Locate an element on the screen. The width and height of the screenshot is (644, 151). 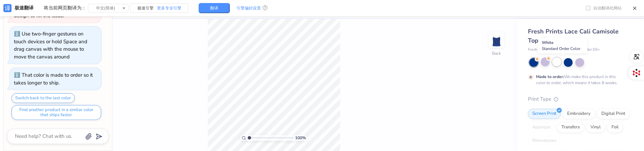
span: Standard Order Color is located at coordinates (561, 49).